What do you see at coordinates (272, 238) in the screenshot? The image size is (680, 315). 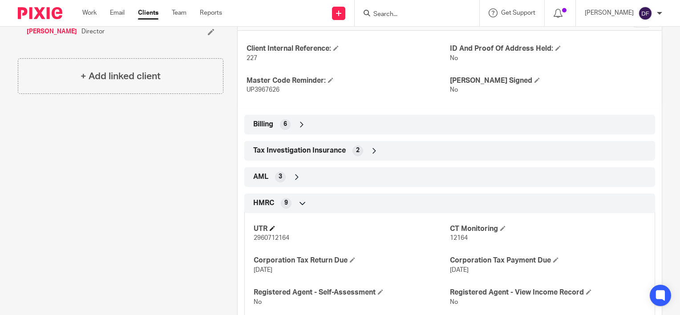 I see `span: 2960712164` at bounding box center [272, 238].